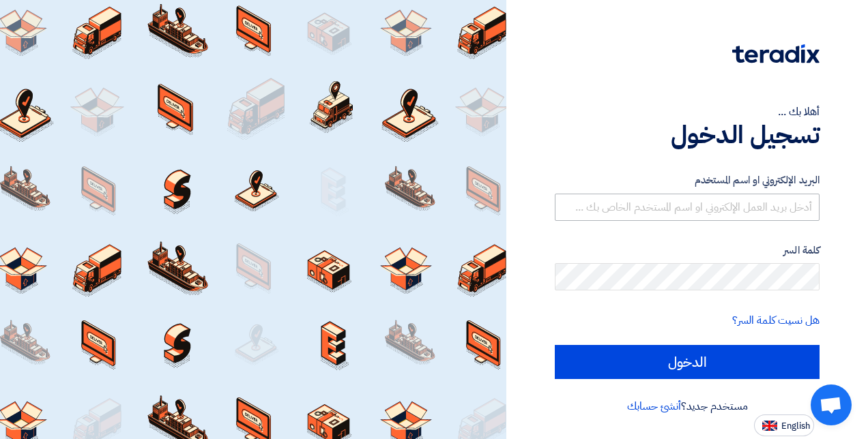  Describe the element at coordinates (688, 135) in the screenshot. I see `h1: تسجيل الدخول` at that location.